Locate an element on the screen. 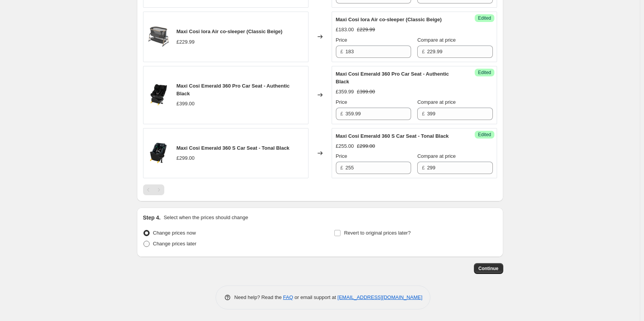 Image resolution: width=644 pixels, height=321 pixels. strike: £299.00 is located at coordinates (366, 146).